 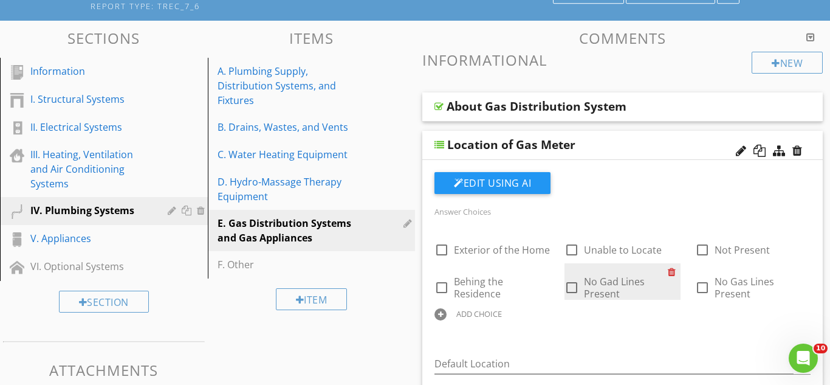 What do you see at coordinates (291, 264) in the screenshot?
I see `div: F. Other` at bounding box center [291, 264].